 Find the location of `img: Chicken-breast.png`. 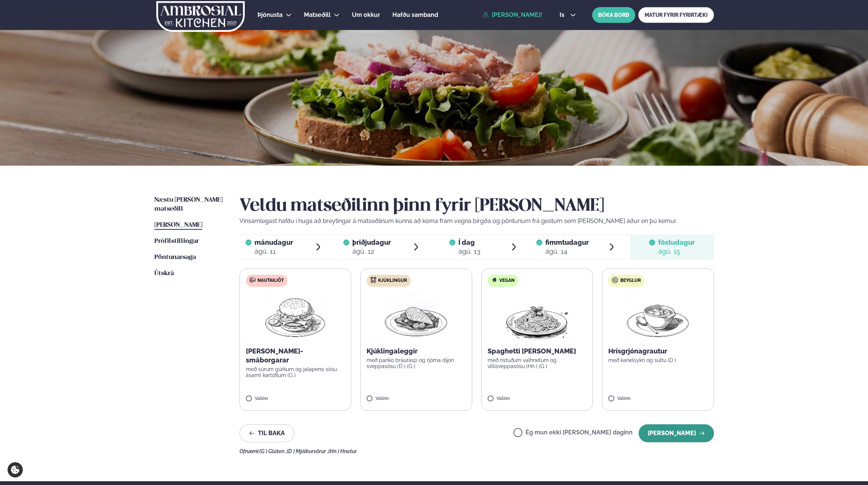

img: Chicken-breast.png is located at coordinates (416, 316).